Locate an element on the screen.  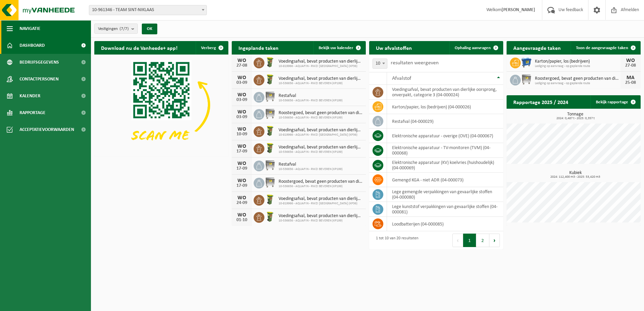
h2: Download nu de Vanheede+ app! is located at coordinates (139, 48).